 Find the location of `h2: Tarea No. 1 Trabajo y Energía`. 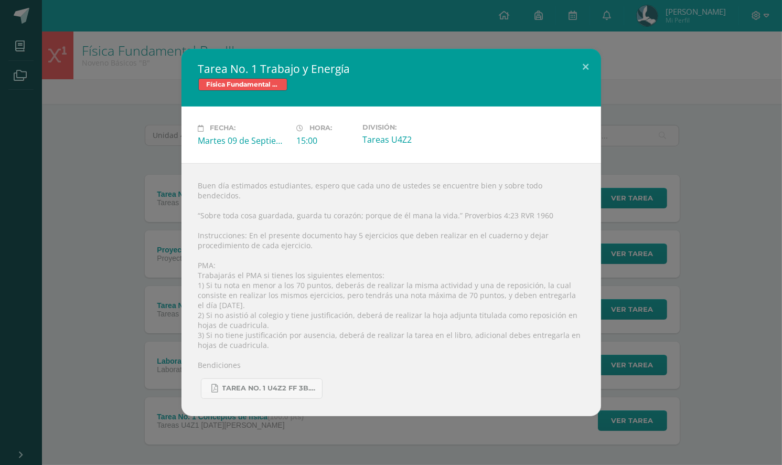

h2: Tarea No. 1 Trabajo y Energía is located at coordinates (391, 69).